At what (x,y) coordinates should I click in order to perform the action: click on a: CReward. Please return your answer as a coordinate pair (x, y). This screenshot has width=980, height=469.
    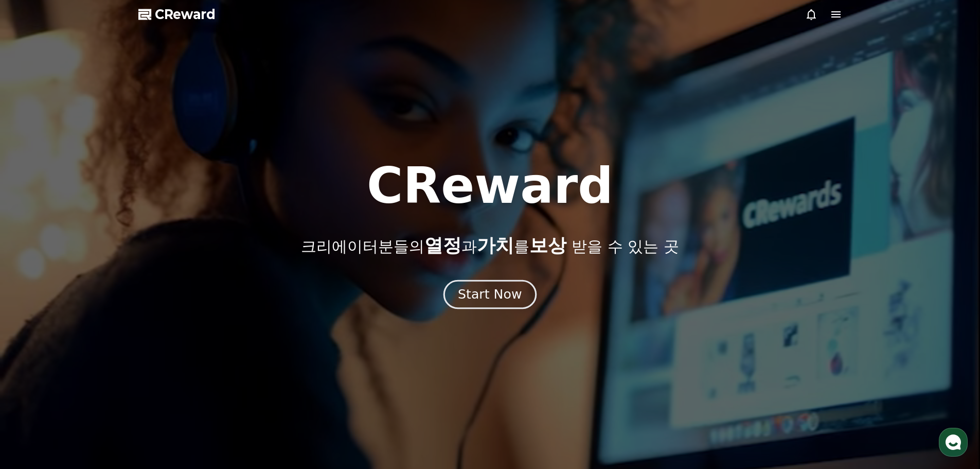
    Looking at the image, I should click on (177, 14).